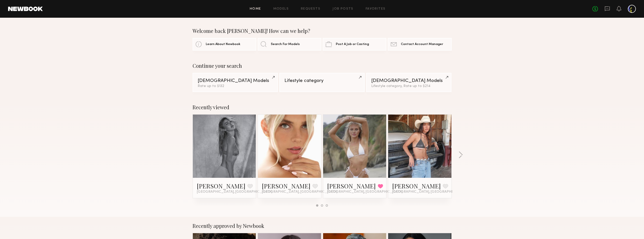 This screenshot has height=239, width=644. What do you see at coordinates (255, 9) in the screenshot?
I see `a: Home` at bounding box center [255, 9].